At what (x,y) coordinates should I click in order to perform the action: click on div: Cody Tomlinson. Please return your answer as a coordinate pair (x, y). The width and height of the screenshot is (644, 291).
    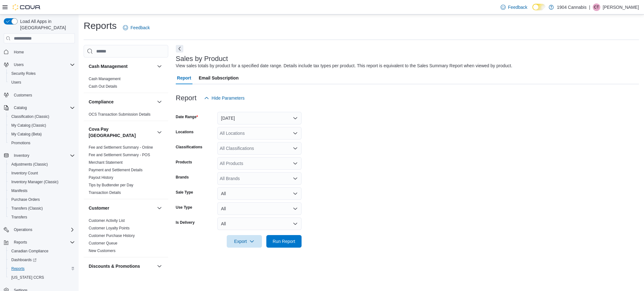
    Looking at the image, I should click on (597, 7).